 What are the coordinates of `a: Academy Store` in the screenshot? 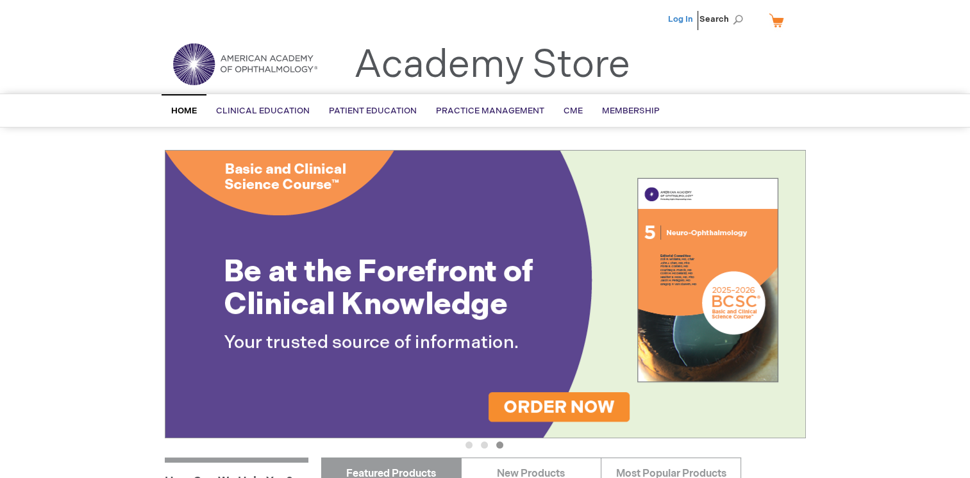 It's located at (492, 65).